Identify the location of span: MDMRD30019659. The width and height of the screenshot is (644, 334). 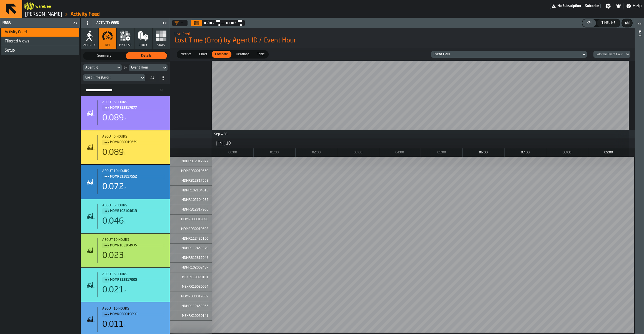
(135, 142).